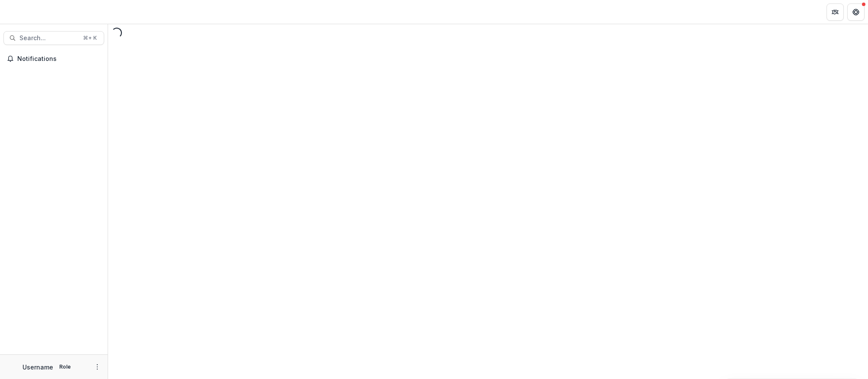 This screenshot has width=868, height=379. I want to click on span: Notifications, so click(59, 59).